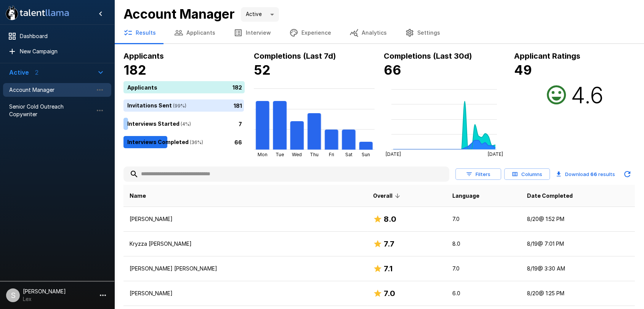  I want to click on p: 6.0, so click(484, 293).